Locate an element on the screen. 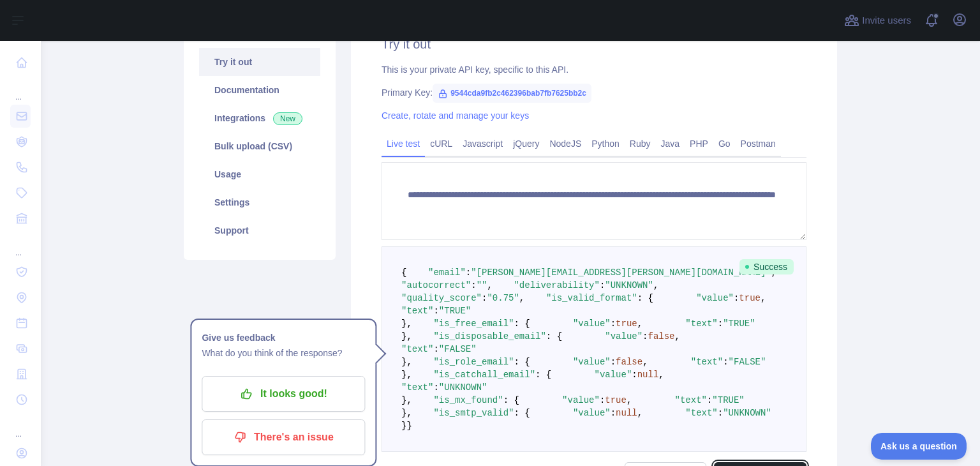  span: Success is located at coordinates (766, 267).